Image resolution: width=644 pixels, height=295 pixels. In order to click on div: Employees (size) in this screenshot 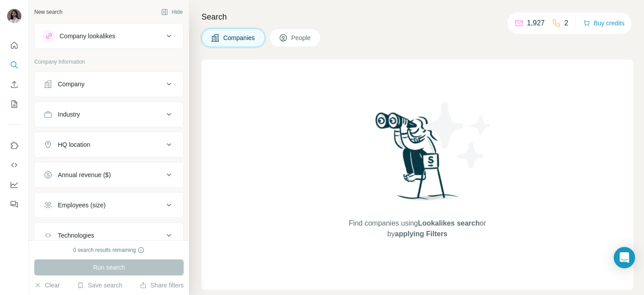, I will do `click(82, 205)`.